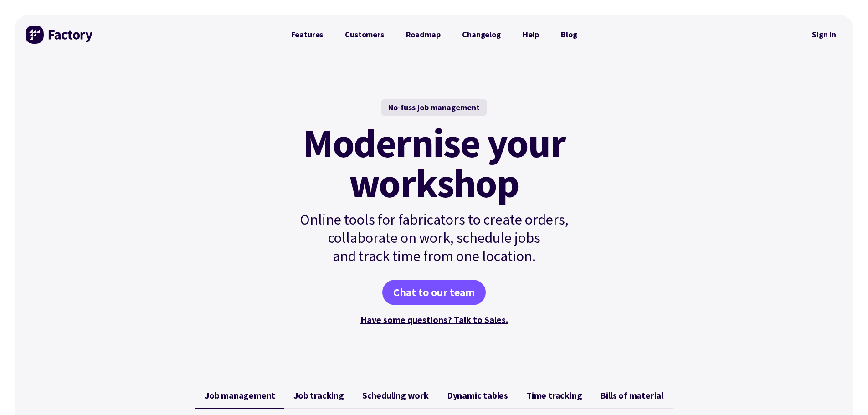  What do you see at coordinates (396, 396) in the screenshot?
I see `span: Scheduling work` at bounding box center [396, 396].